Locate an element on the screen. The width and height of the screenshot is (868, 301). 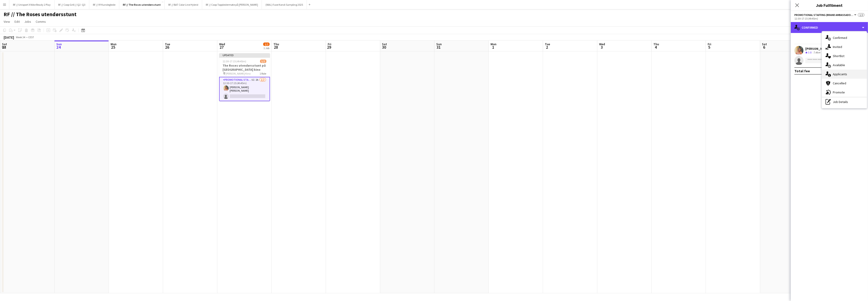
a: Jobs is located at coordinates (28, 22).